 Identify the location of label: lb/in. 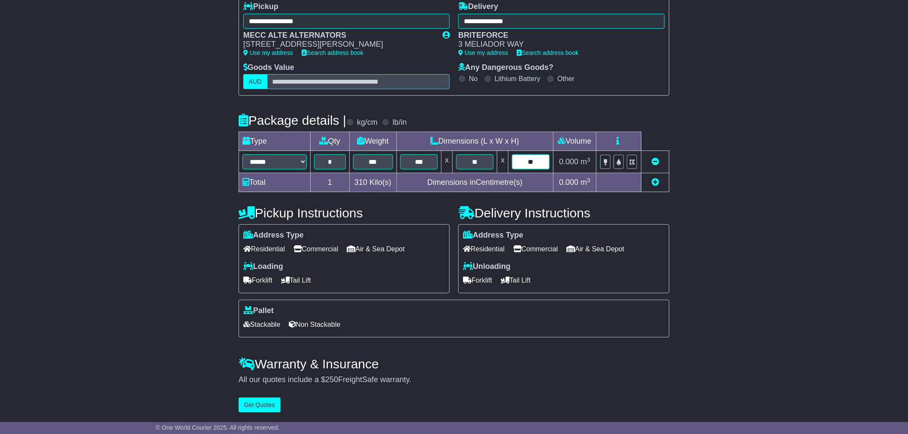
(400, 123).